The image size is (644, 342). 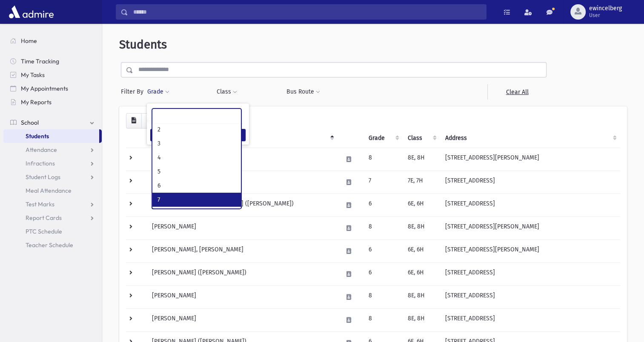 What do you see at coordinates (52, 218) in the screenshot?
I see `a: Report Cards` at bounding box center [52, 218].